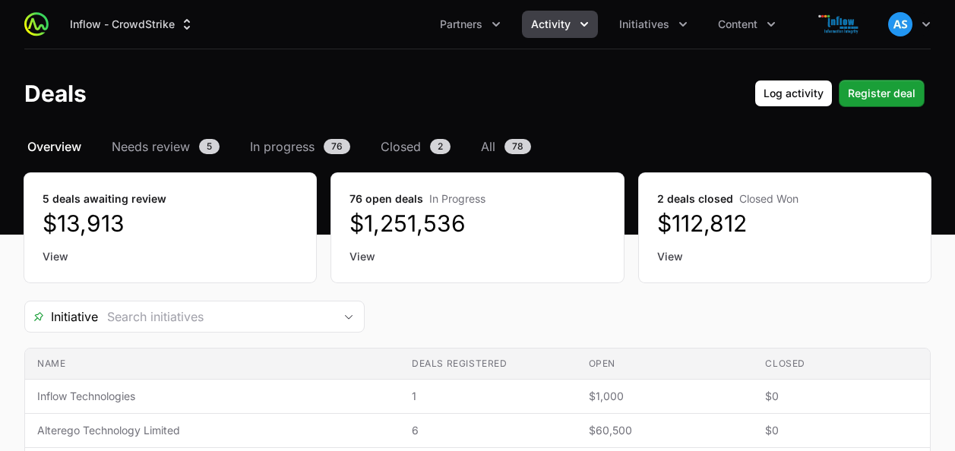 The image size is (955, 451). I want to click on span: Closed, so click(400, 147).